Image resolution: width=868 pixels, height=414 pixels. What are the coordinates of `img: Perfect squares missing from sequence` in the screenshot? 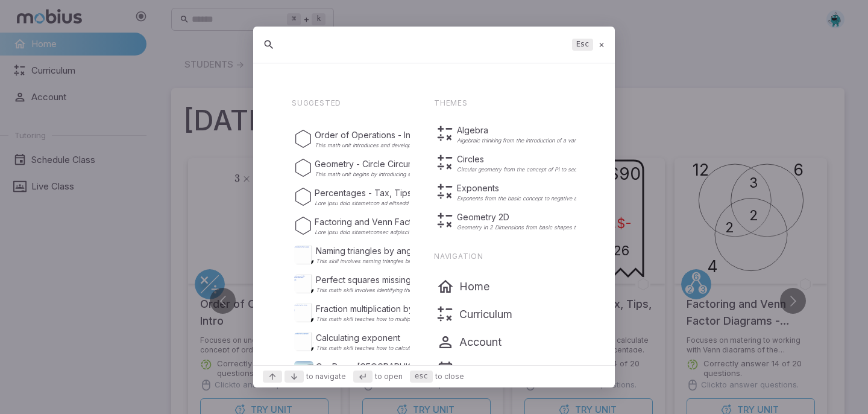 It's located at (304, 284).